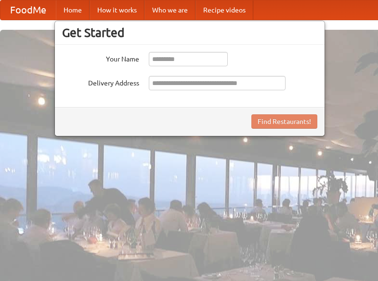 The width and height of the screenshot is (378, 281). Describe the element at coordinates (224, 10) in the screenshot. I see `a: Recipe videos` at that location.